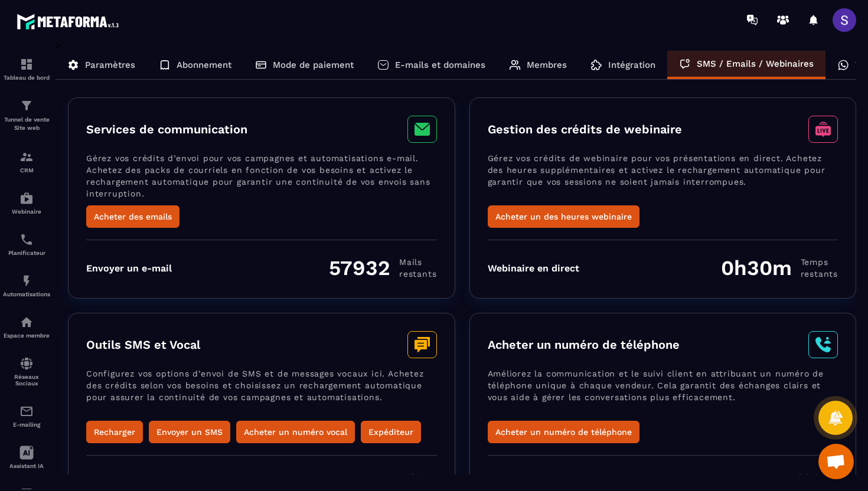 This screenshot has width=868, height=491. Describe the element at coordinates (204, 65) in the screenshot. I see `p: Abonnement` at that location.